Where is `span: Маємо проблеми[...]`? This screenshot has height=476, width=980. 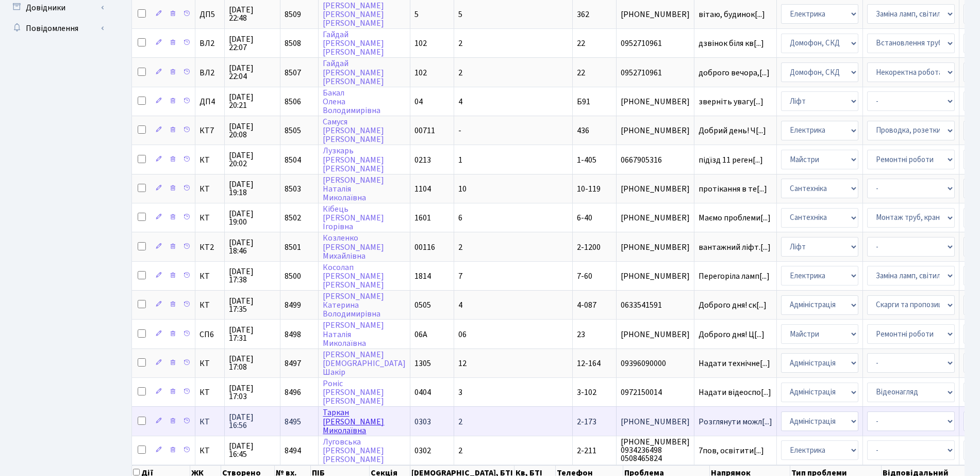
span: Маємо проблеми[...] is located at coordinates (735, 218).